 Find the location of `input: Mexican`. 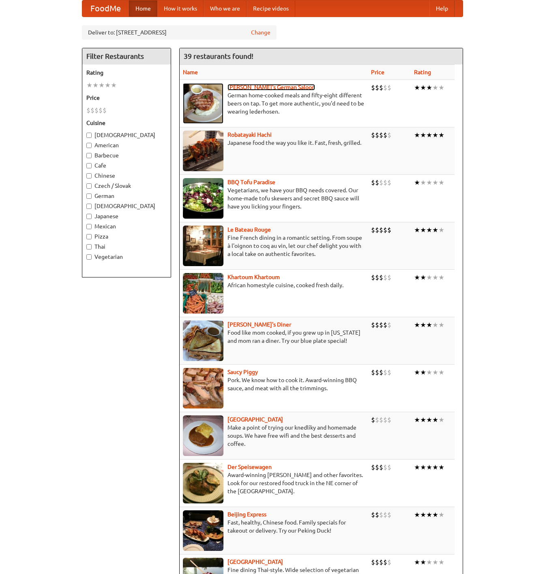

input: Mexican is located at coordinates (89, 226).